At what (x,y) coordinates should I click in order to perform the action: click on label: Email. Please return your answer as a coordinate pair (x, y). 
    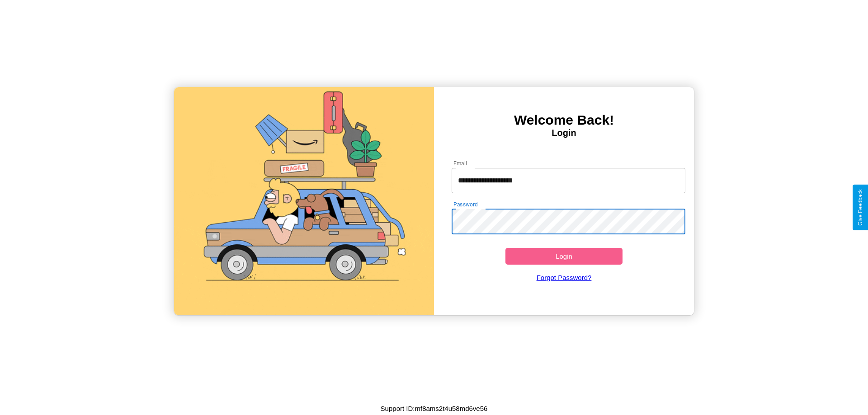
    Looking at the image, I should click on (460, 163).